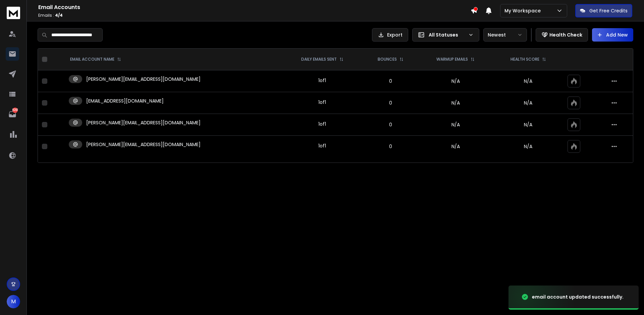 The height and width of the screenshot is (315, 644). Describe the element at coordinates (604, 11) in the screenshot. I see `button: Get Free Credits` at that location.